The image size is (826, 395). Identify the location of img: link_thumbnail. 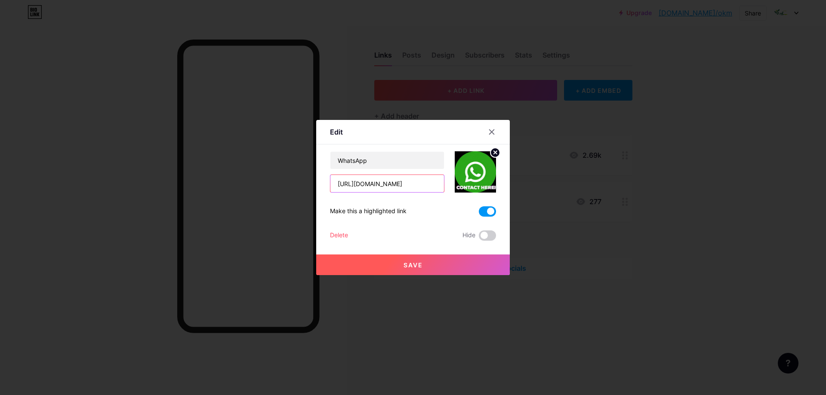
(475, 172).